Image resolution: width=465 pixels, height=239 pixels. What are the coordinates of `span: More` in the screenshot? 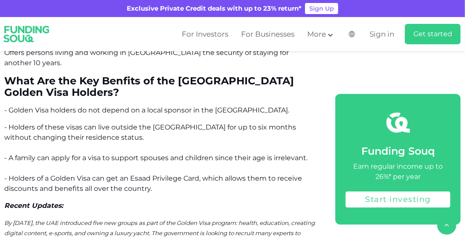 It's located at (317, 34).